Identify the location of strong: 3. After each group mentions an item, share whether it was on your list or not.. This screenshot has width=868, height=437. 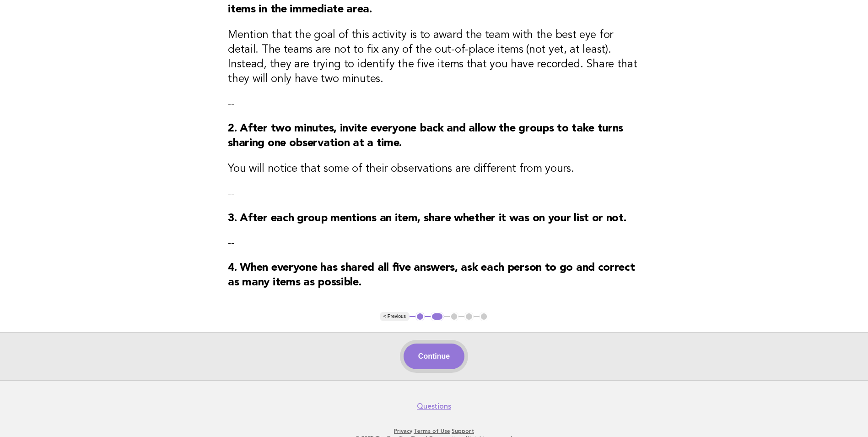
(427, 218).